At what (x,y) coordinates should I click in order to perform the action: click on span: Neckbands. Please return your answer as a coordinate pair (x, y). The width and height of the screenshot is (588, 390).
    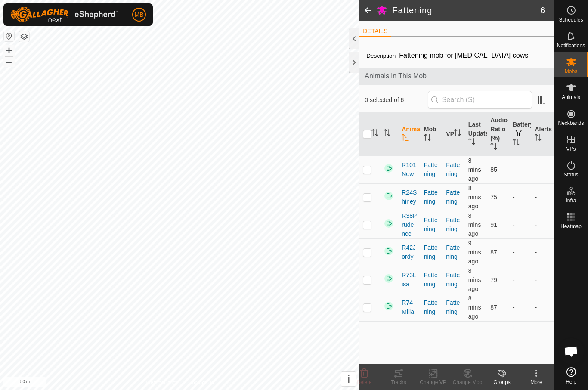
    Looking at the image, I should click on (571, 123).